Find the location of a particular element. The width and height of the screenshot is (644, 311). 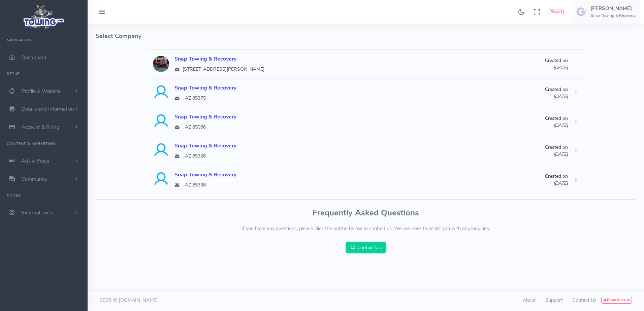

span: Account & Billing is located at coordinates (41, 127).